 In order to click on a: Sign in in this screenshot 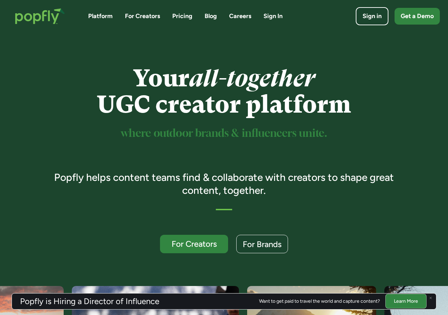, I will do `click(372, 16)`.